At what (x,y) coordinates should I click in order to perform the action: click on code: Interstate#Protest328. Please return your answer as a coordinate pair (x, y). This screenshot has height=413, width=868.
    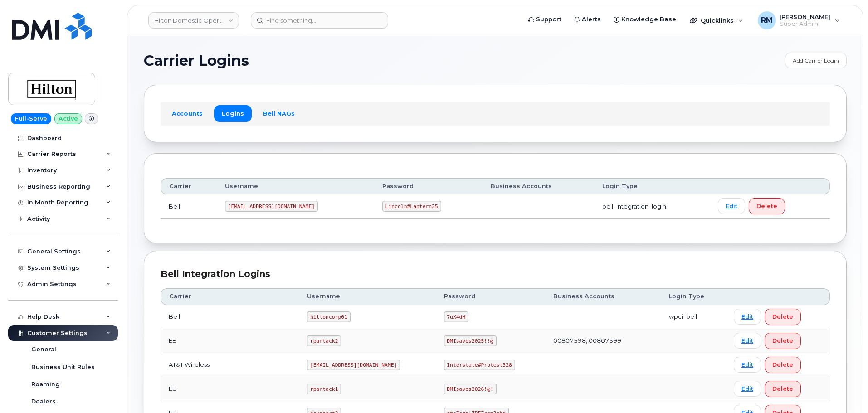
    Looking at the image, I should click on (479, 365).